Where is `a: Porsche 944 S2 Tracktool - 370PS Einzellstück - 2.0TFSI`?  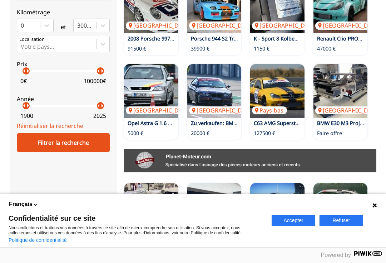 a: Porsche 944 S2 Tracktool - 370PS Einzellstück - 2.0TFSI is located at coordinates (257, 38).